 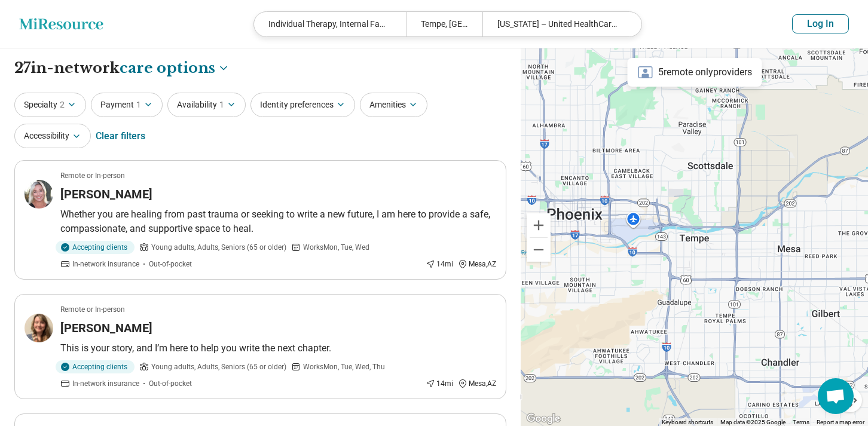 I want to click on a: Open chat, so click(x=836, y=397).